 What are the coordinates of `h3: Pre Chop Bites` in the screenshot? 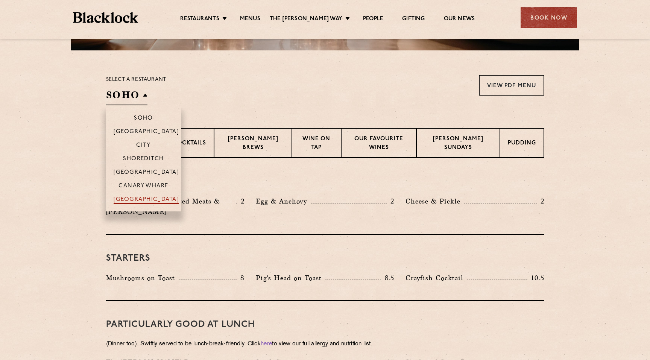 It's located at (325, 182).